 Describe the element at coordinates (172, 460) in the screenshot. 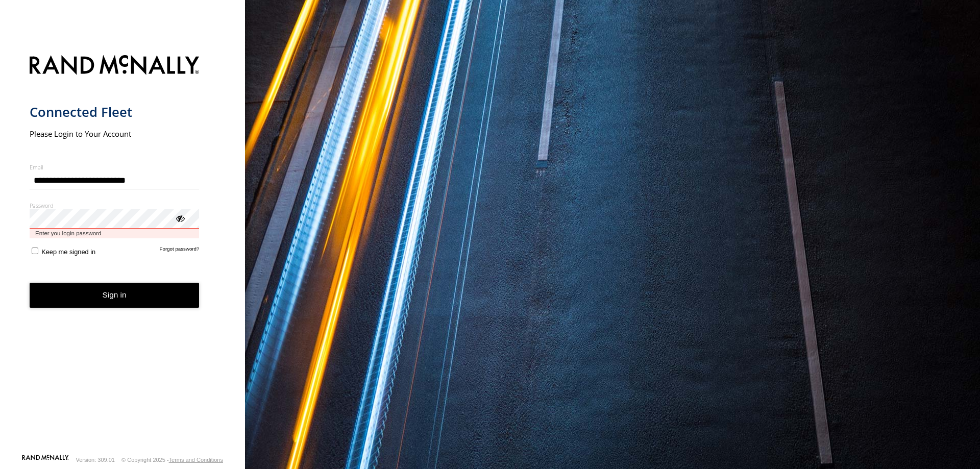

I see `div: © Copyright 2025 -` at that location.